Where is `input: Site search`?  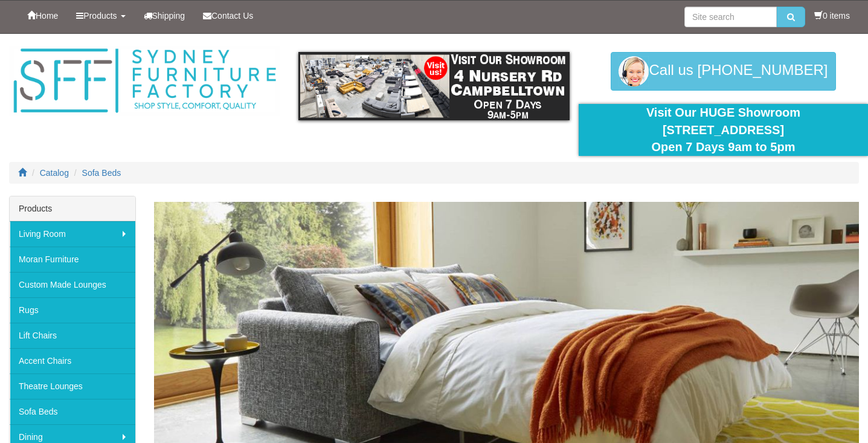
input: Site search is located at coordinates (730, 17).